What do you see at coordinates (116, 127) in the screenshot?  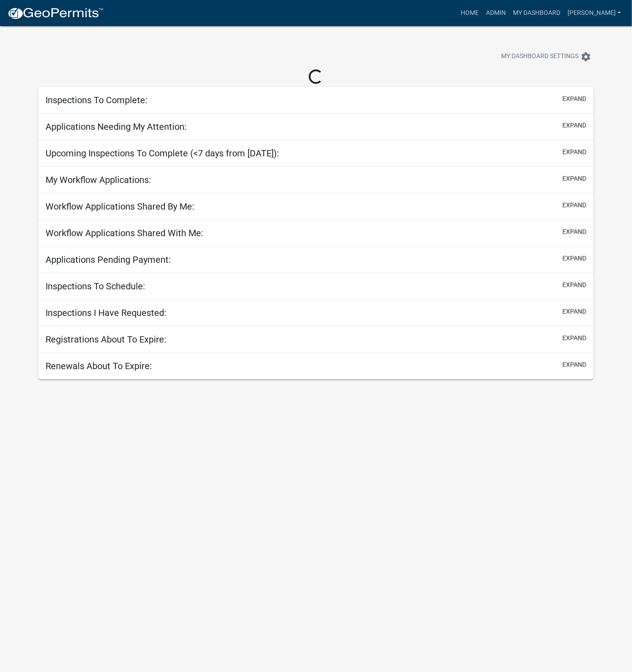 I see `h5: Applications Needing My Attention:` at bounding box center [116, 127].